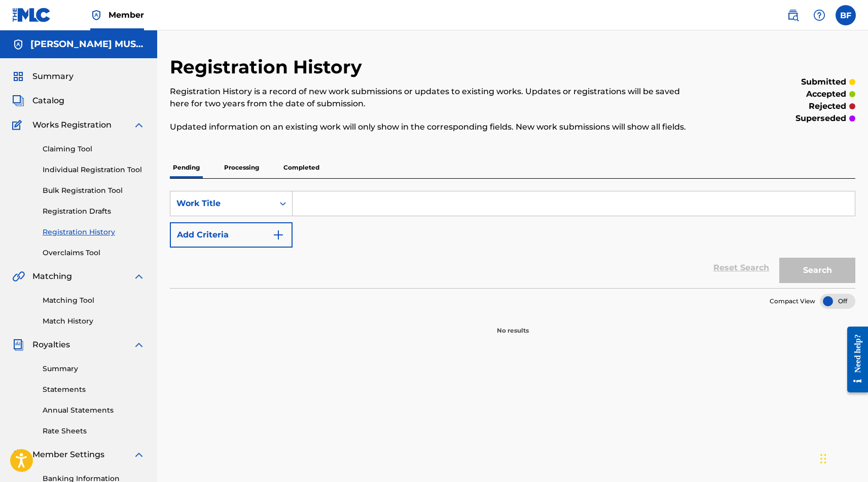  I want to click on p: superseded, so click(821, 118).